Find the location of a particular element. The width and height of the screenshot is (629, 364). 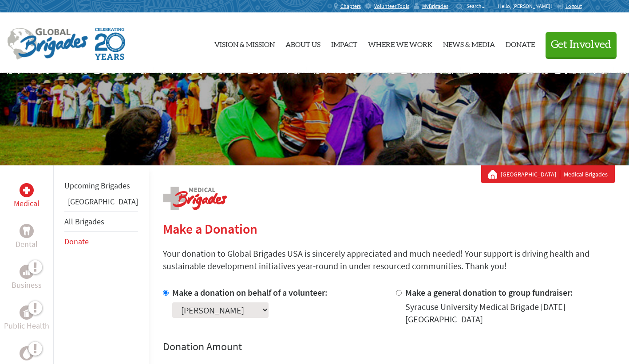

p: Business is located at coordinates (26, 285).